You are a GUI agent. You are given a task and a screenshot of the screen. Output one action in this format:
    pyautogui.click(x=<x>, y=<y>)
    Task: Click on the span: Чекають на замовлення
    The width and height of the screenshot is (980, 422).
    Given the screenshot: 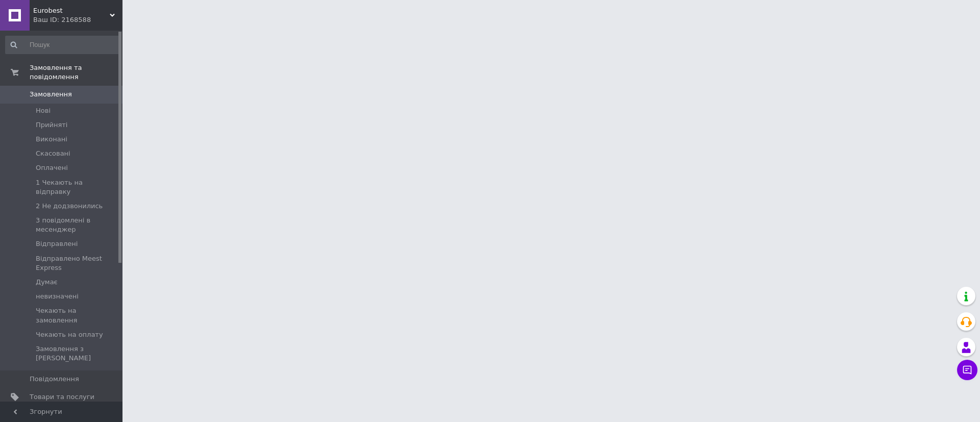 What is the action you would take?
    pyautogui.click(x=77, y=315)
    